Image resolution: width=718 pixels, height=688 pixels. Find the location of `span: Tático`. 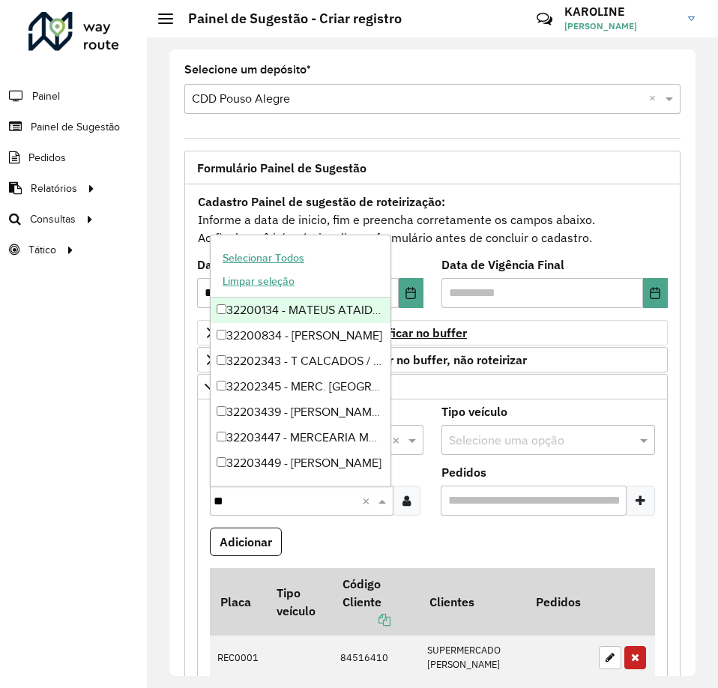

span: Tático is located at coordinates (42, 250).